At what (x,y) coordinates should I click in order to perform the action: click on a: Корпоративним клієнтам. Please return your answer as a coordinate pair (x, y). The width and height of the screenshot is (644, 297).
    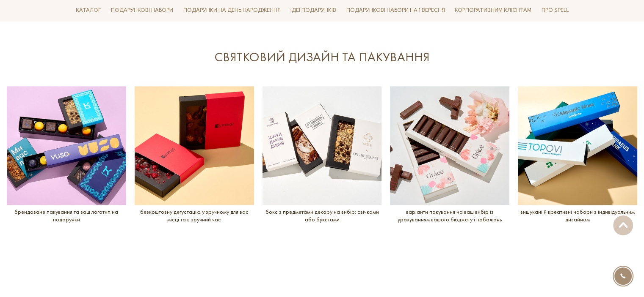
    Looking at the image, I should click on (493, 11).